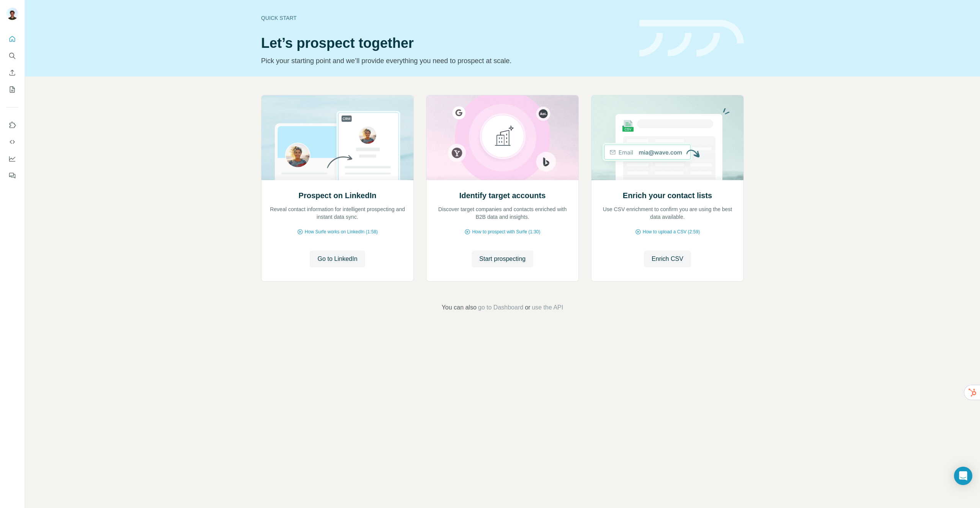 The height and width of the screenshot is (508, 980). Describe the element at coordinates (668, 259) in the screenshot. I see `span: Enrich CSV` at that location.